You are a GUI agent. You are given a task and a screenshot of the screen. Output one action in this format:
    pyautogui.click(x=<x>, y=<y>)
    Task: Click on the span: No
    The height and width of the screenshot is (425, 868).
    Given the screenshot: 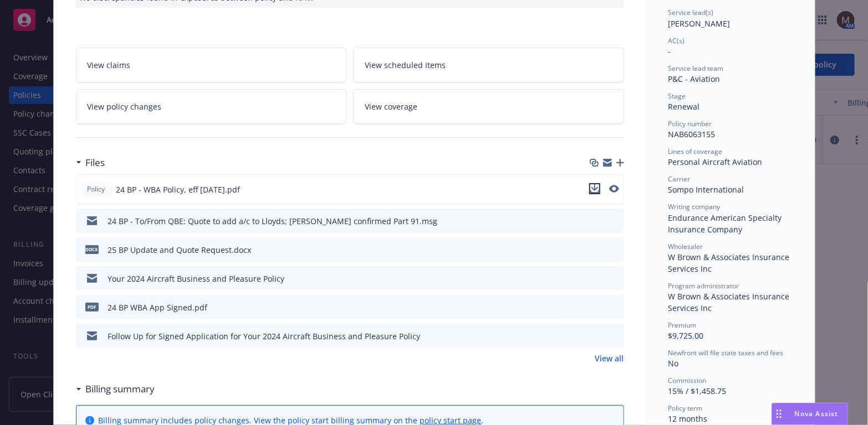 What is the action you would take?
    pyautogui.click(x=673, y=363)
    